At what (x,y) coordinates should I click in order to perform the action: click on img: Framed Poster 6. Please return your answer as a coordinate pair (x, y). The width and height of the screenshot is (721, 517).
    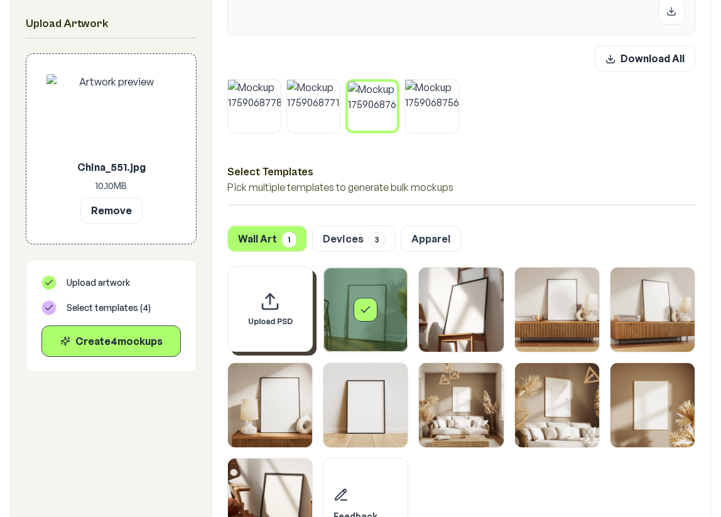
    Looking at the image, I should click on (366, 405).